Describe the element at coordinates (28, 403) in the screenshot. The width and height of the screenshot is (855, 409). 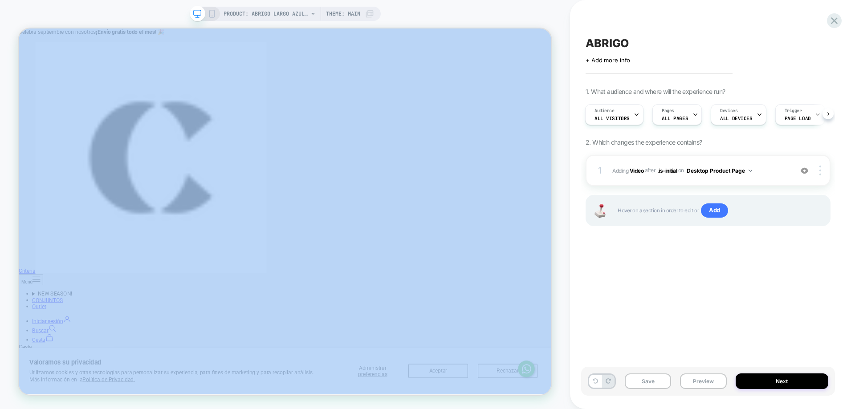
I see `span: Buscar` at that location.